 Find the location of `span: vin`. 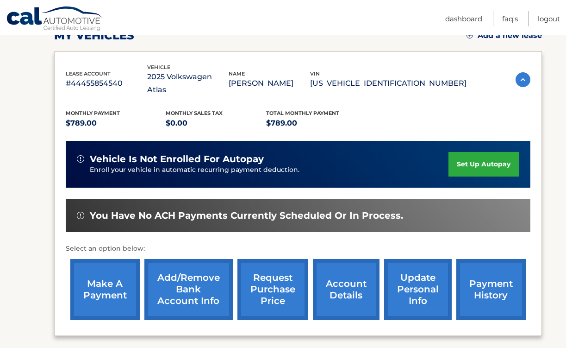

span: vin is located at coordinates (315, 74).